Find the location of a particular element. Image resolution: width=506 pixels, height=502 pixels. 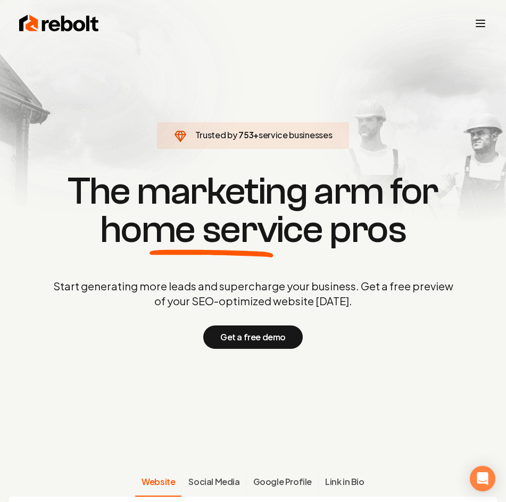

button: Google Profile is located at coordinates (282, 483).